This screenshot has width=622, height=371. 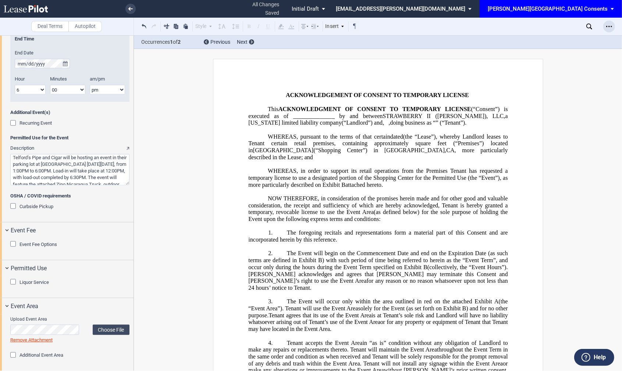 What do you see at coordinates (431, 364) in the screenshot?
I see `span: . Tenant will not install any signage within the Event Area` at bounding box center [431, 364].